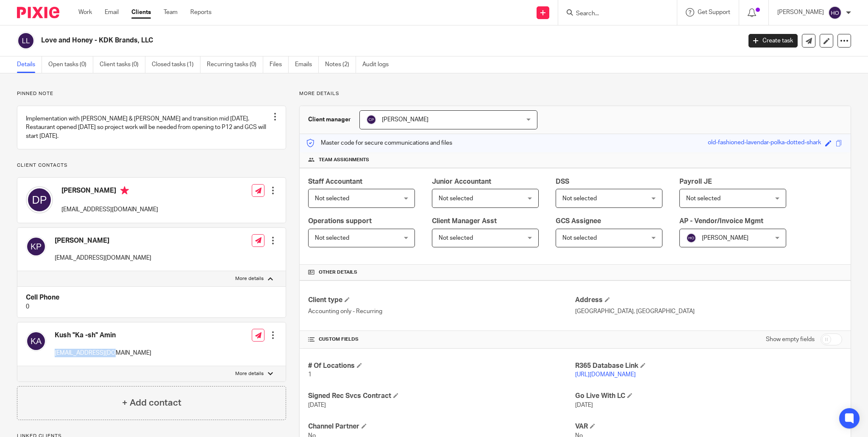  Describe the element at coordinates (103, 335) in the screenshot. I see `h4: Kush "Ka -sh" Amin` at that location.